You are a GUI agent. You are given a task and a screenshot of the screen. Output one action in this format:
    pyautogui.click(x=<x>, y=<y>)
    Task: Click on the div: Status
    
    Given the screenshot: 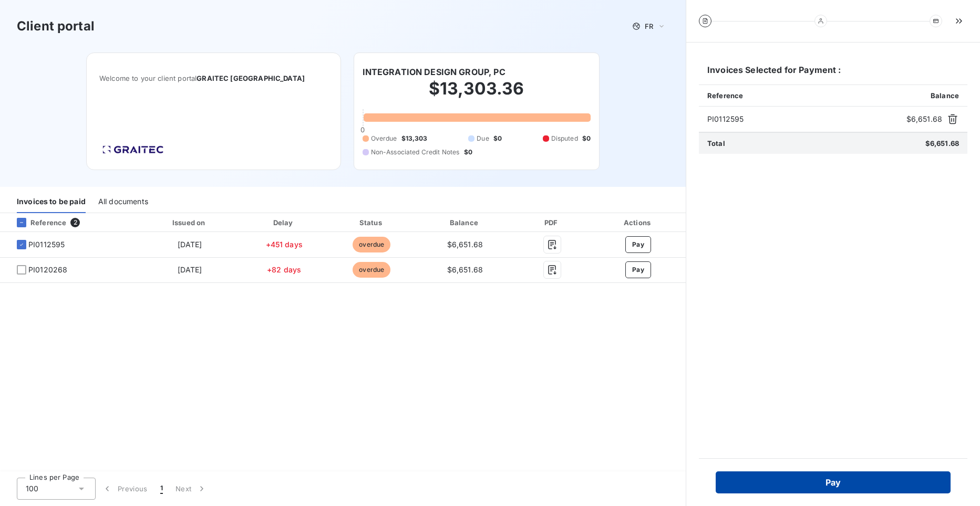 What is the action you would take?
    pyautogui.click(x=371, y=223)
    